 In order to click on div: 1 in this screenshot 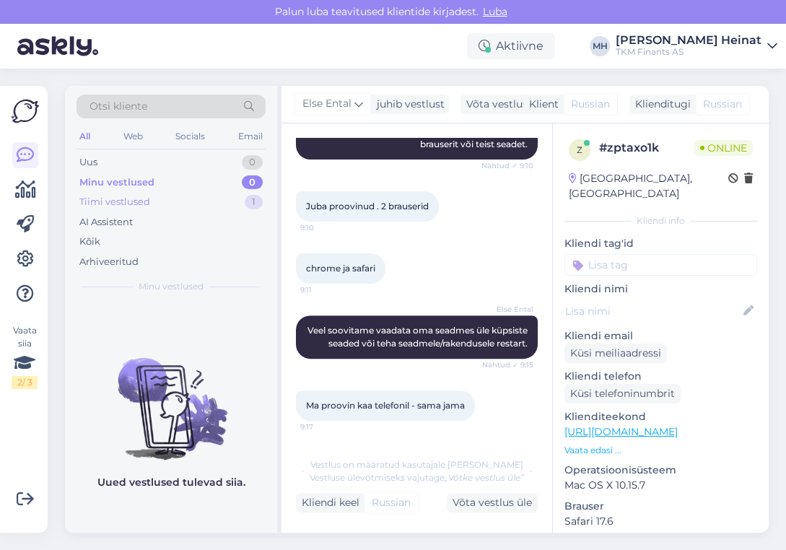, I will do `click(253, 202)`.